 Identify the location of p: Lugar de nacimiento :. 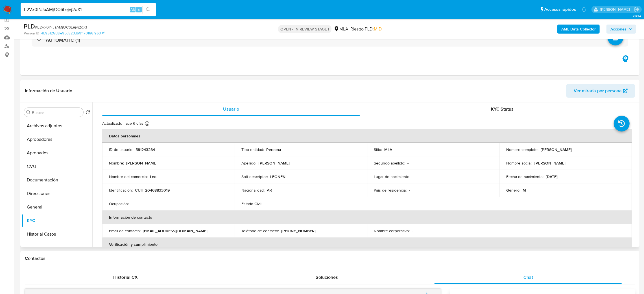
(392, 177).